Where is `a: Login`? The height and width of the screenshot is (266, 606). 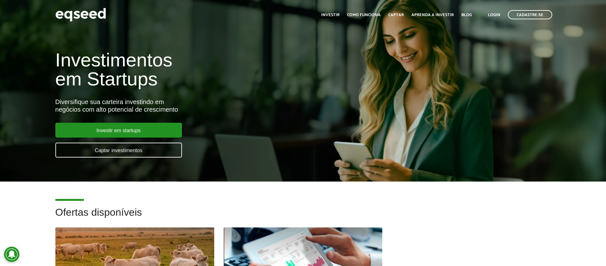
a: Login is located at coordinates (494, 15).